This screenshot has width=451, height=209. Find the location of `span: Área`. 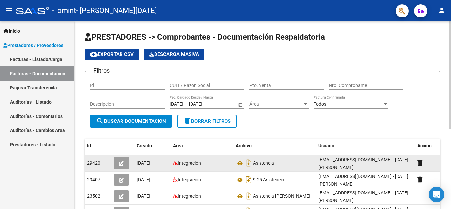

span: Área is located at coordinates (276, 104).